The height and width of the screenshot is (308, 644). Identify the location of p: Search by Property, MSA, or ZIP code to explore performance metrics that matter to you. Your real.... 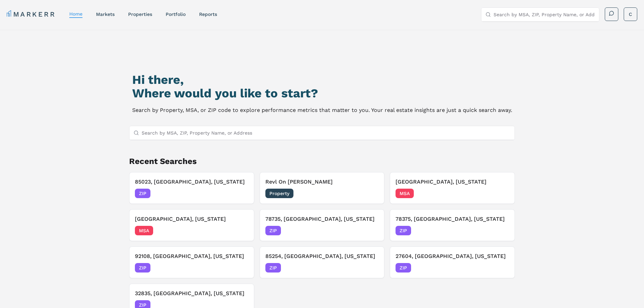
(322, 110).